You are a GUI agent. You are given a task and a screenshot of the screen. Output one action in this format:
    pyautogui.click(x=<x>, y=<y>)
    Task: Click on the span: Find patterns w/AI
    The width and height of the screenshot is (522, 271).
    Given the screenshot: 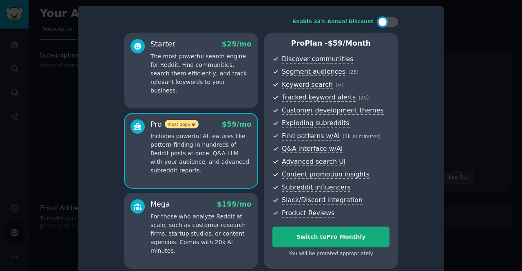 What is the action you would take?
    pyautogui.click(x=311, y=136)
    